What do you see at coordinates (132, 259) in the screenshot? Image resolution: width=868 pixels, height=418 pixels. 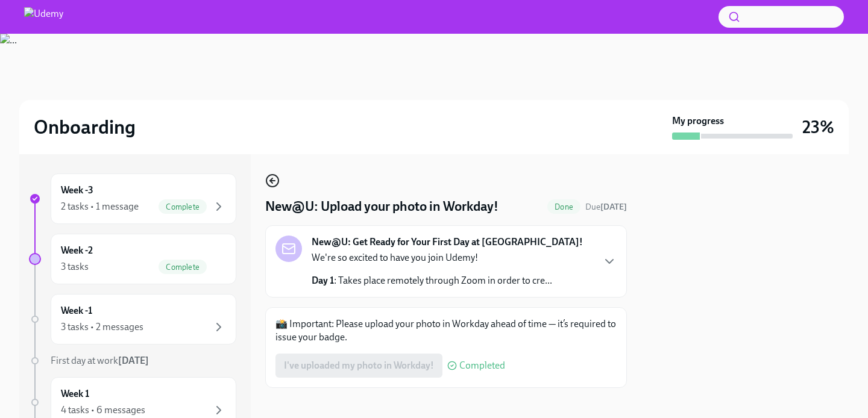 I see `a: Week -23 tasksComplete` at bounding box center [132, 259].